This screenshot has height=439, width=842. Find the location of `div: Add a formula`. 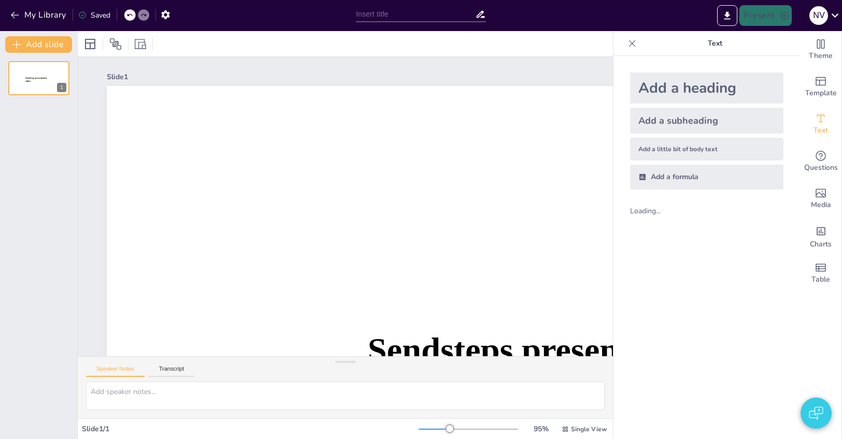

div: Add a formula is located at coordinates (707, 177).